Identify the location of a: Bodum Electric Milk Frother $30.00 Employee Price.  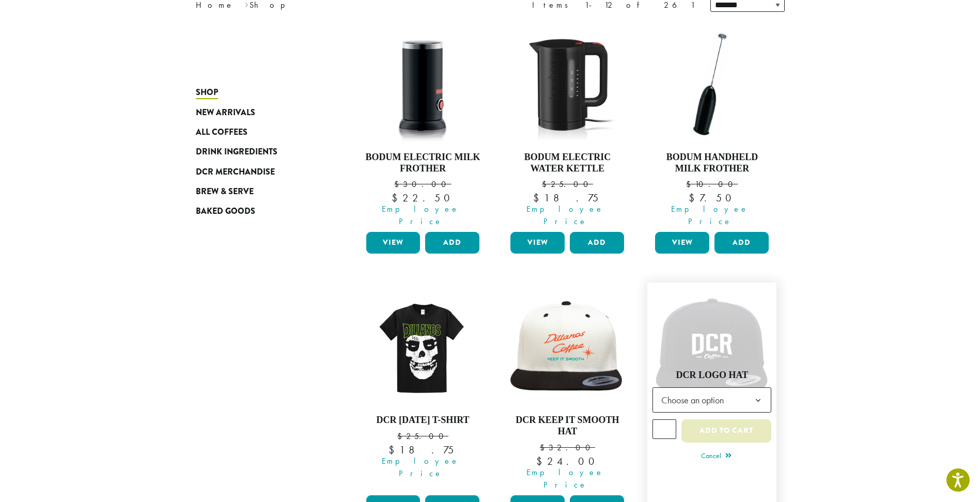
(423, 126).